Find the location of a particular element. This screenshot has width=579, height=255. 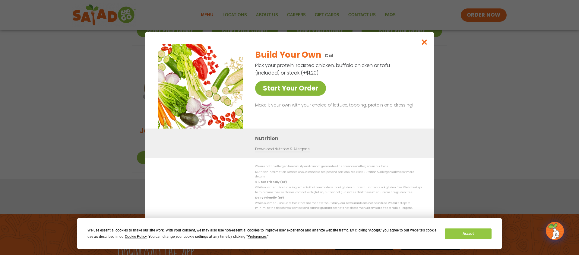

p: We are not an allergen free facility and cannot guarantee the absence of allergens in our foods. is located at coordinates (339, 166).